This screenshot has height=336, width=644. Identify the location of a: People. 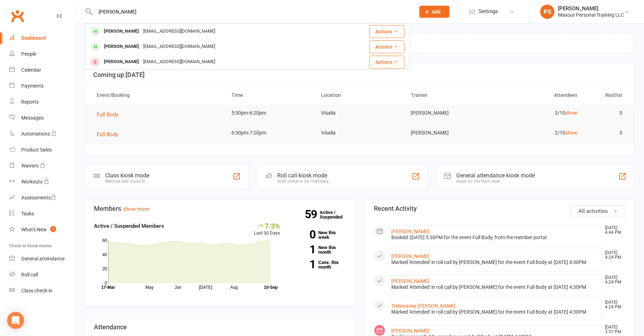
(42, 54).